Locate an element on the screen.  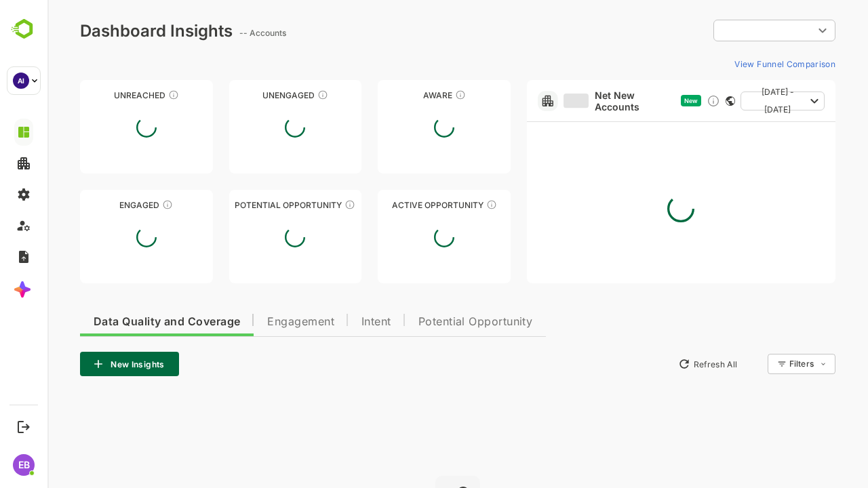
button: New Insights is located at coordinates (82, 364).